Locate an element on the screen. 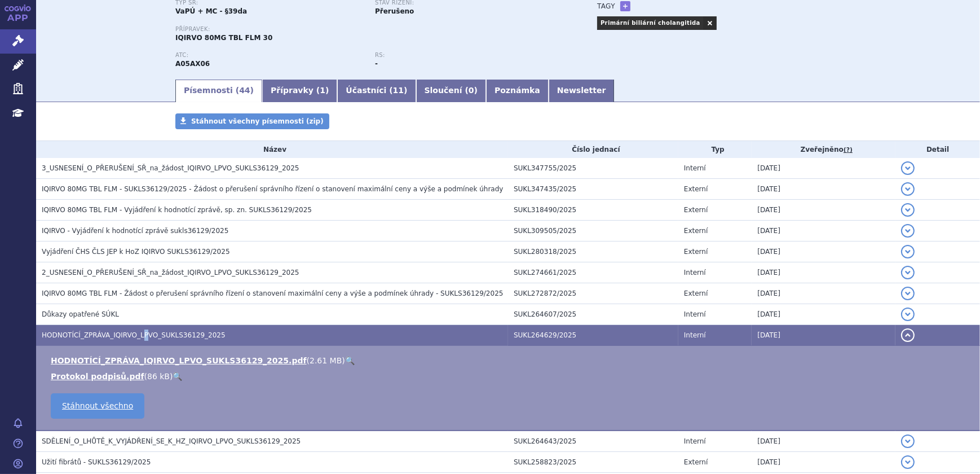  span: 3_USNESENÍ_O_PŘERUŠENÍ_SŘ_na_žádost_IQIRVO_LPVO_SUKLS36129_2025 is located at coordinates (170, 168).